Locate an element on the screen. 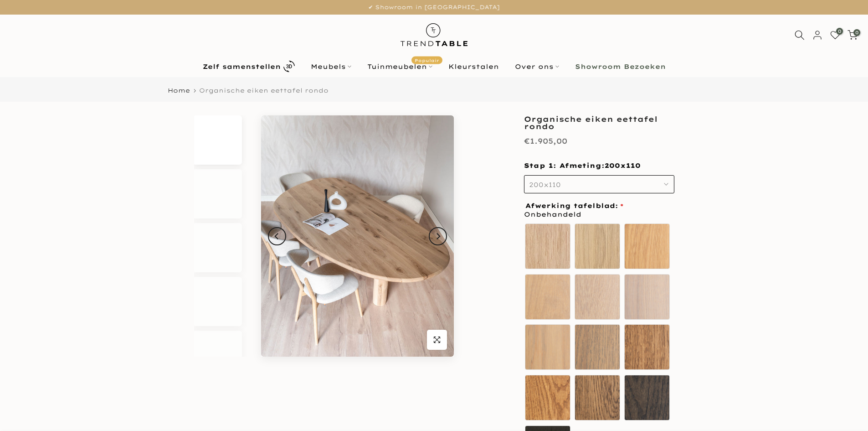 This screenshot has width=868, height=431. button: Previous is located at coordinates (277, 236).